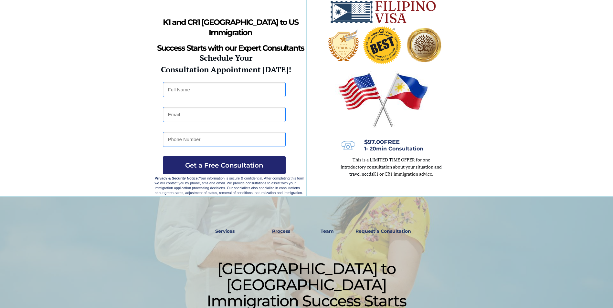 The image size is (613, 308). Describe the element at coordinates (403, 174) in the screenshot. I see `span: K1 or CR1 immigration advice.` at that location.